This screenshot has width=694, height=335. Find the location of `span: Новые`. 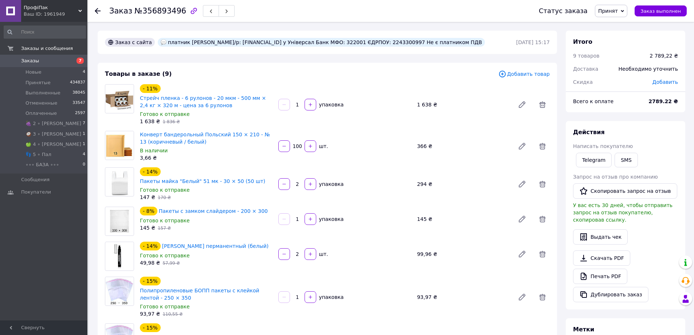

span: Новые is located at coordinates (34, 72).